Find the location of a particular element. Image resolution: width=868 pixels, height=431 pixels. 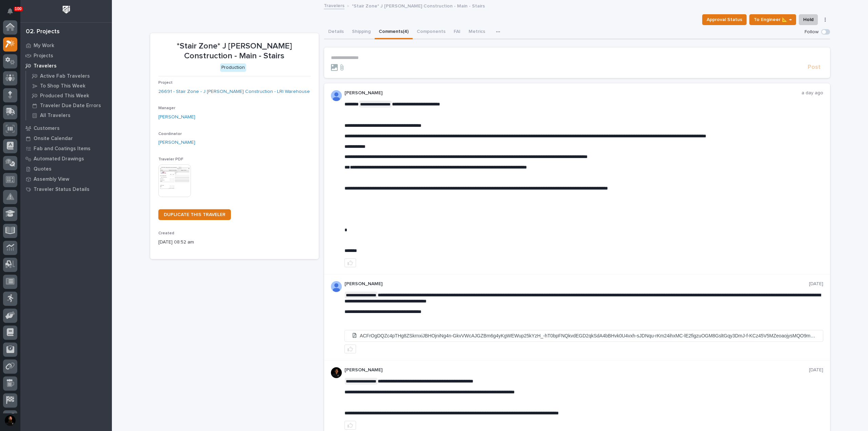

button: Components is located at coordinates (431, 32).